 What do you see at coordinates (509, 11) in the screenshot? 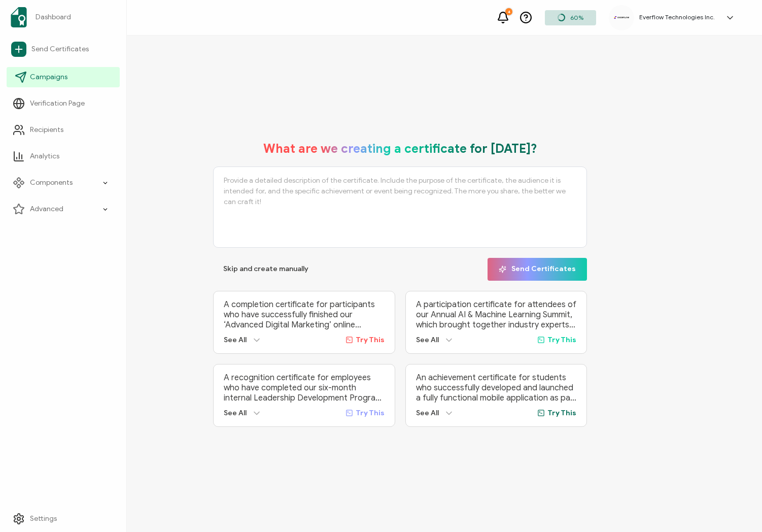
I see `div: 4` at bounding box center [509, 11].